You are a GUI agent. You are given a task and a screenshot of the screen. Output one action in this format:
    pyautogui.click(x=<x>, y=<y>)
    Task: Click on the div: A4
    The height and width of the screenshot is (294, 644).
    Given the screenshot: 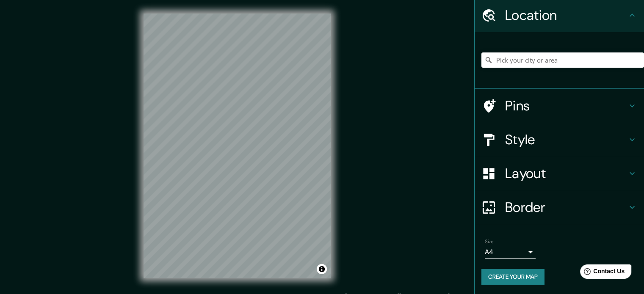 What is the action you would take?
    pyautogui.click(x=510, y=252)
    